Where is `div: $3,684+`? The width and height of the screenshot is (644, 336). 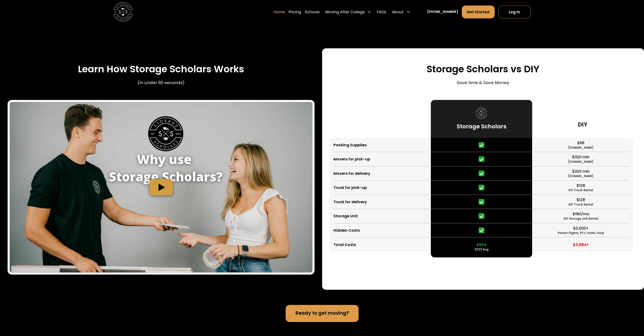
div: $3,684+ is located at coordinates (581, 245).